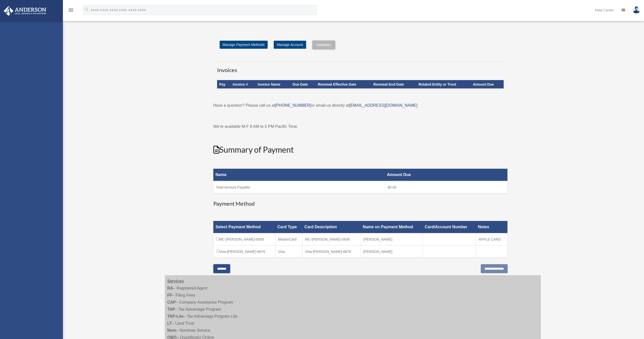 This screenshot has width=644, height=339. I want to click on th: Card Type, so click(289, 227).